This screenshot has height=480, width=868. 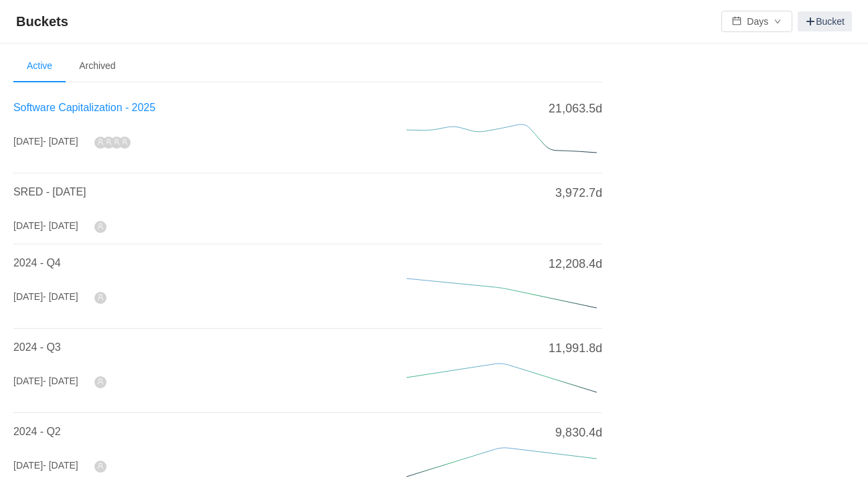 What do you see at coordinates (579, 432) in the screenshot?
I see `span: 9,830.4d` at bounding box center [579, 432].